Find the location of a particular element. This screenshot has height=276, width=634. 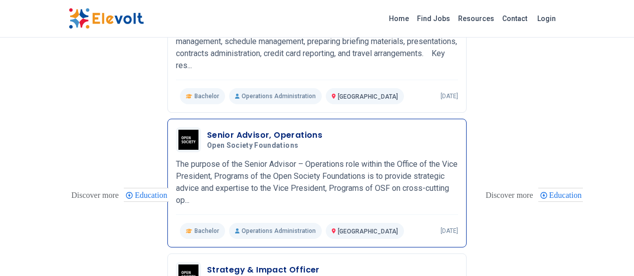

a: Resources is located at coordinates (476, 19).